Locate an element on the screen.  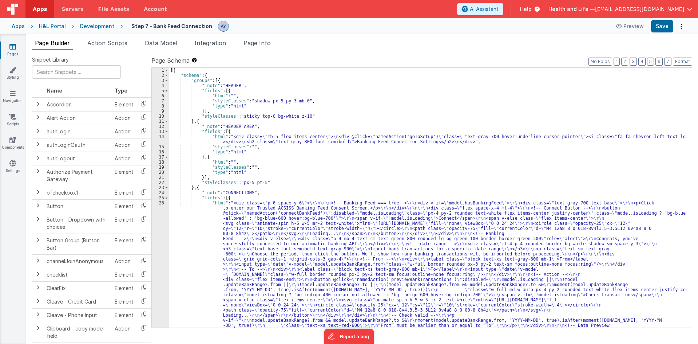
button: 3 is located at coordinates (634, 62).